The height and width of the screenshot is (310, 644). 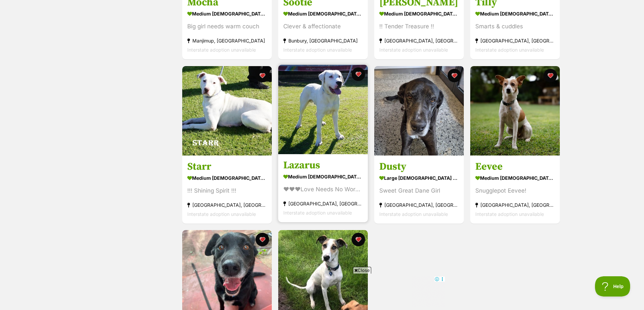 What do you see at coordinates (515, 191) in the screenshot?
I see `div: Snugglepot Eevee!` at bounding box center [515, 191].